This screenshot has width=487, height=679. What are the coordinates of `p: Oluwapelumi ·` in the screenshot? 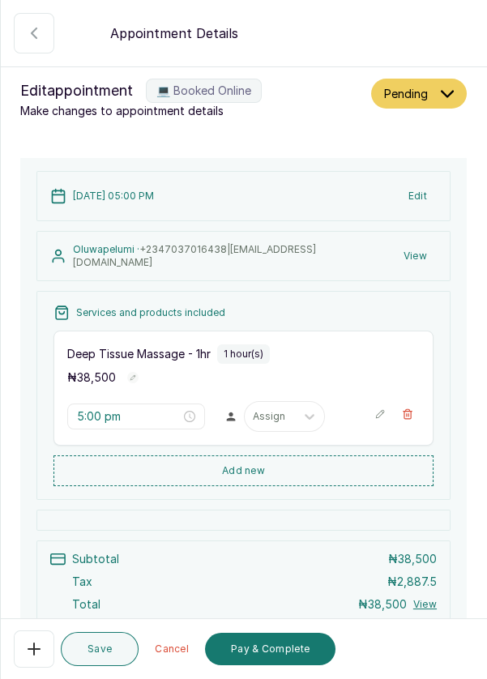 It's located at (233, 256).